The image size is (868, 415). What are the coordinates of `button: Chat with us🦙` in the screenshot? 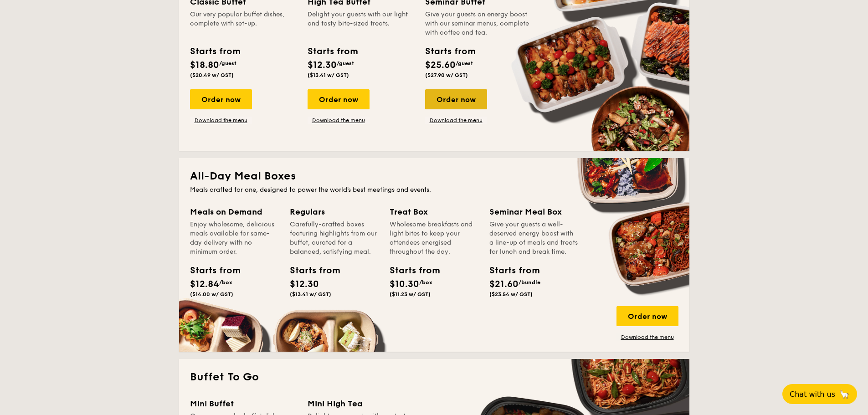 It's located at (819, 394).